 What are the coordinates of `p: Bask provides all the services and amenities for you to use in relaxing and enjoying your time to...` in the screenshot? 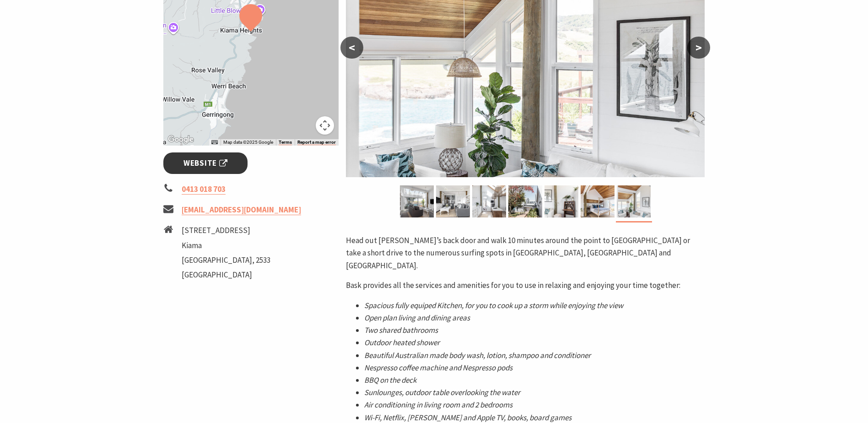 It's located at (526, 285).